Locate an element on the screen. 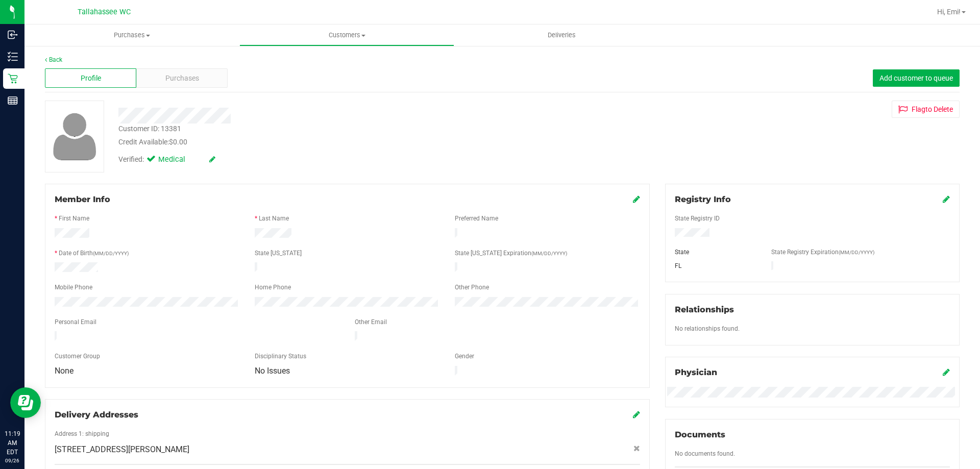  label: Address 1: shipping is located at coordinates (81, 433).